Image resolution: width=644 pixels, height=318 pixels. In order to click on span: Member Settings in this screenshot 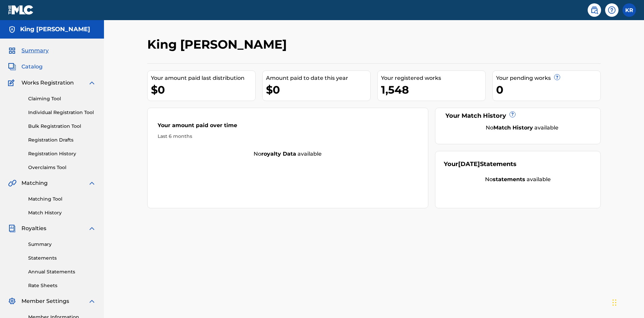, I will do `click(45, 301)`.